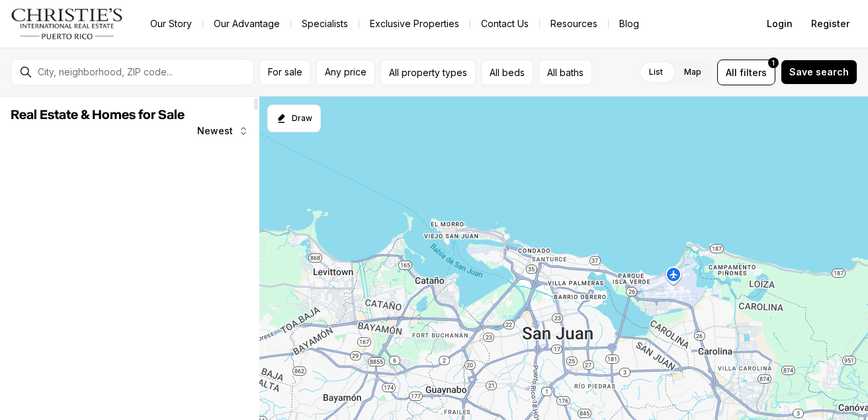 This screenshot has width=868, height=420. I want to click on a: Resources, so click(574, 23).